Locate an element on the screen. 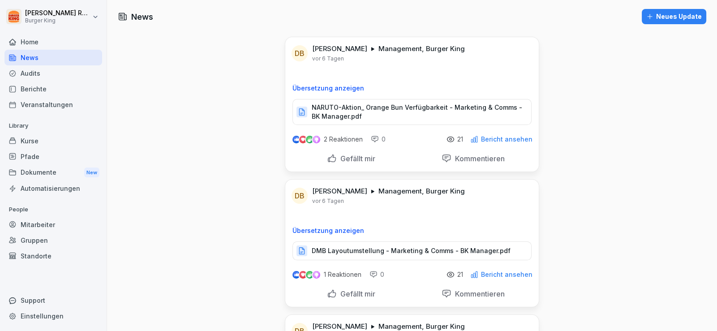  div: Standorte is located at coordinates (53, 256).